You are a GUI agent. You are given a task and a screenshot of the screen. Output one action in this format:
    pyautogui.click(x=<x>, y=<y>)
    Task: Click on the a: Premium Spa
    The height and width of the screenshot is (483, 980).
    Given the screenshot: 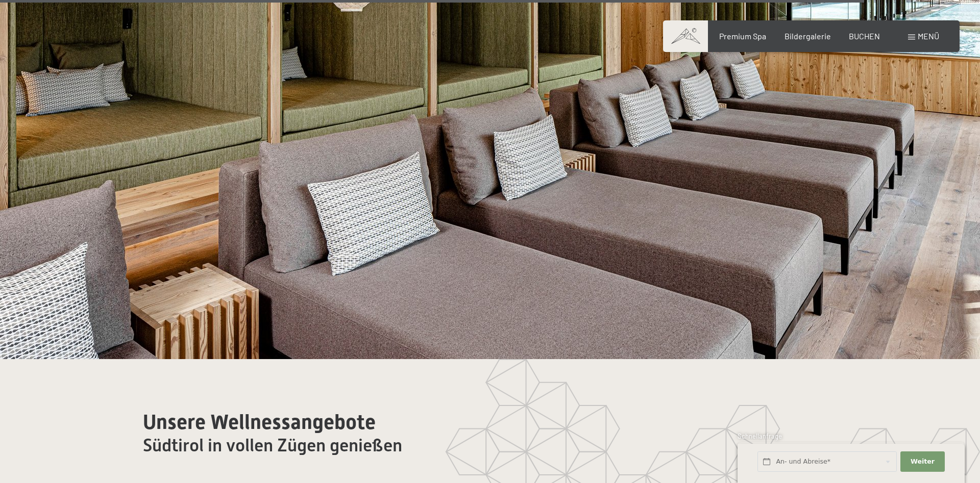 What is the action you would take?
    pyautogui.click(x=742, y=36)
    